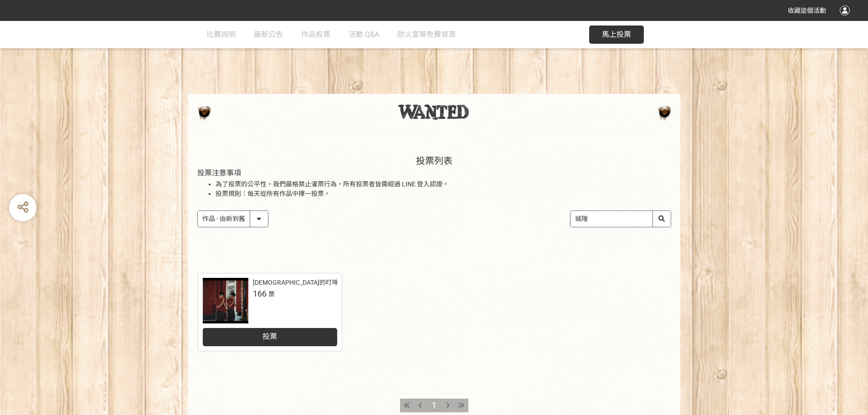 Image resolution: width=868 pixels, height=415 pixels. I want to click on span: 作品投票, so click(316, 34).